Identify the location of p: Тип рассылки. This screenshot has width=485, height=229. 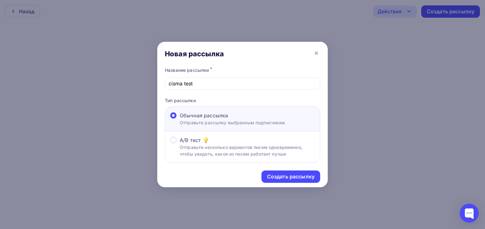
(243, 100).